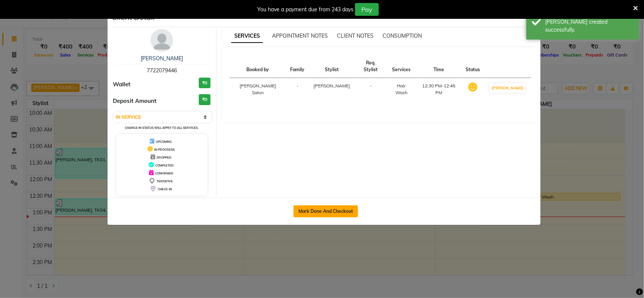 The image size is (644, 298). What do you see at coordinates (165, 189) in the screenshot?
I see `span: CHECK-IN` at bounding box center [165, 189].